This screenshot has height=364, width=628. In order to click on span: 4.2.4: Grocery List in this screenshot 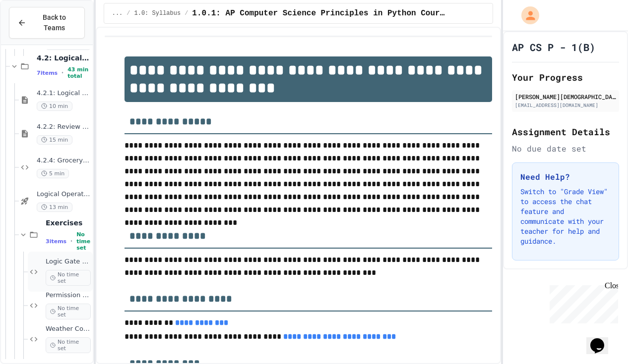, I will do `click(63, 160)`.